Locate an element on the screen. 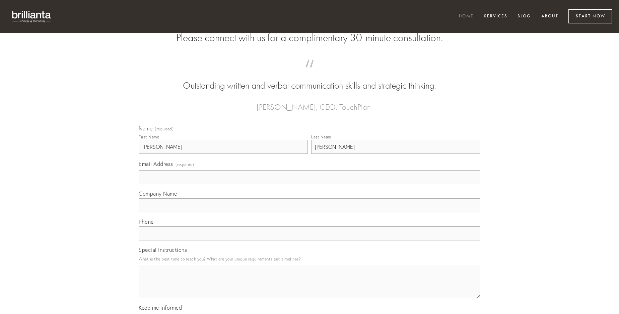  blockquote: Outstanding written and verbal communication skills and strategic thinking. is located at coordinates (309, 79).